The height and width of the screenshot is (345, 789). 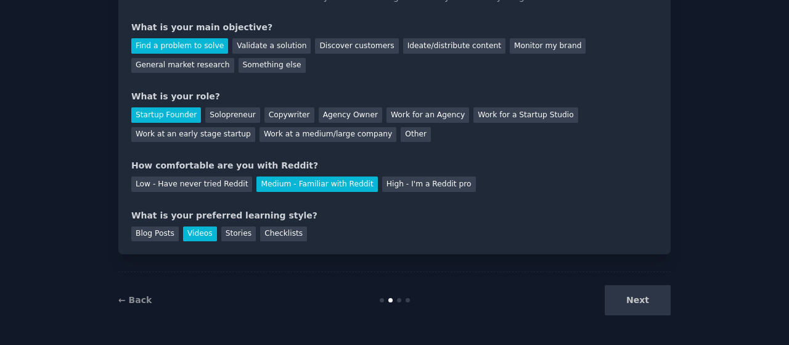 What do you see at coordinates (525, 115) in the screenshot?
I see `div: Work for a Startup Studio` at bounding box center [525, 115].